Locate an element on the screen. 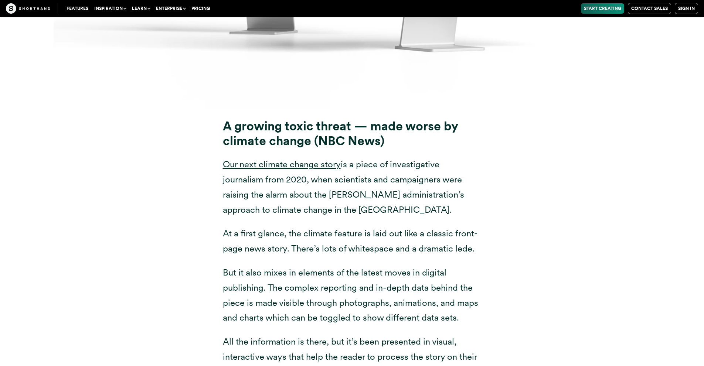  a: Pricing is located at coordinates (201, 9).